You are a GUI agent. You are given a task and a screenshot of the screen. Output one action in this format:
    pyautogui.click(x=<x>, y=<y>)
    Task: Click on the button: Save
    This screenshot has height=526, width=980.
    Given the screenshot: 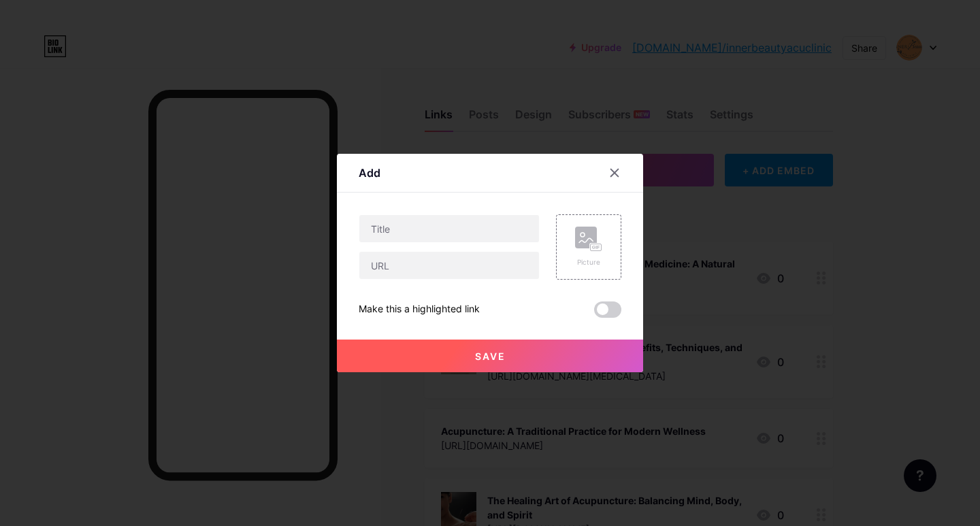 What is the action you would take?
    pyautogui.click(x=490, y=356)
    